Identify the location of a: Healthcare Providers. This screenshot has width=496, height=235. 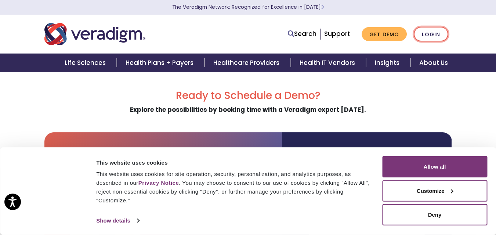
(248, 63).